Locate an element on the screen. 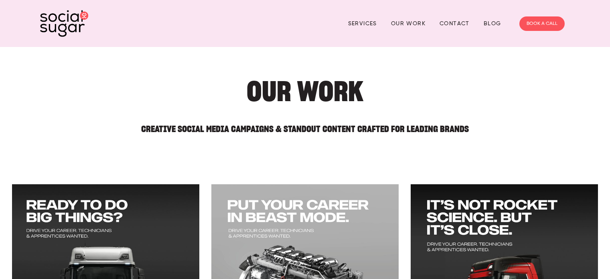 This screenshot has width=610, height=279. h1: Our Work is located at coordinates (305, 91).